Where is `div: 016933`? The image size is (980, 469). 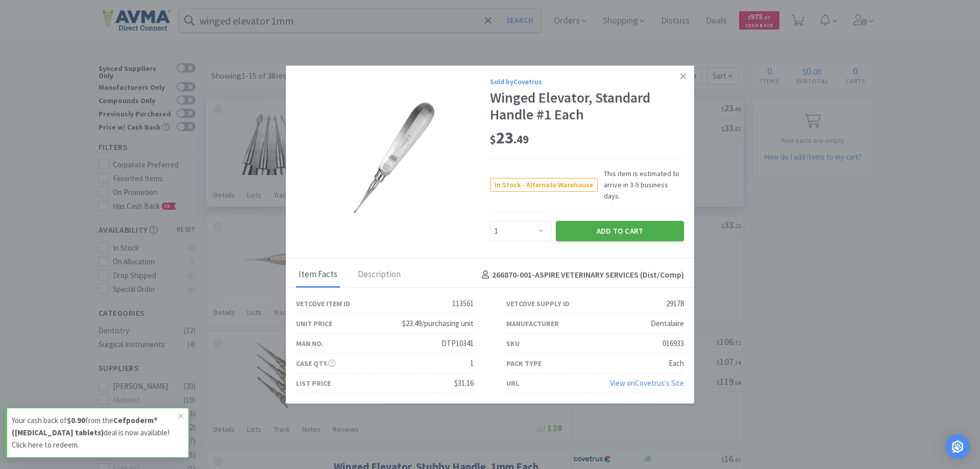
div: 016933 is located at coordinates (673, 343).